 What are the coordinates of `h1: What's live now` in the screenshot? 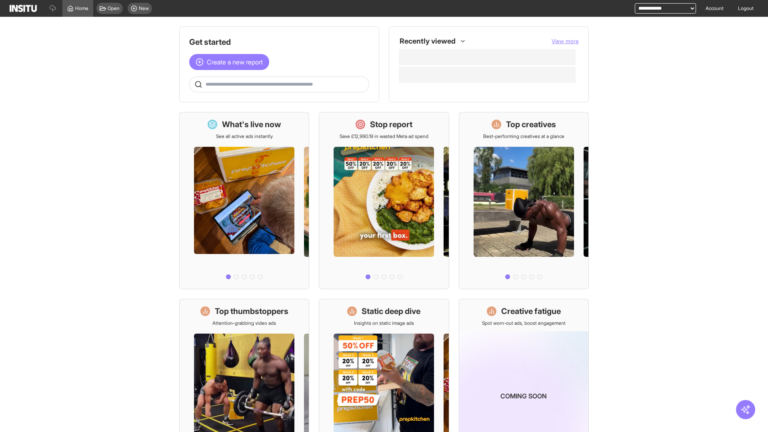 It's located at (252, 124).